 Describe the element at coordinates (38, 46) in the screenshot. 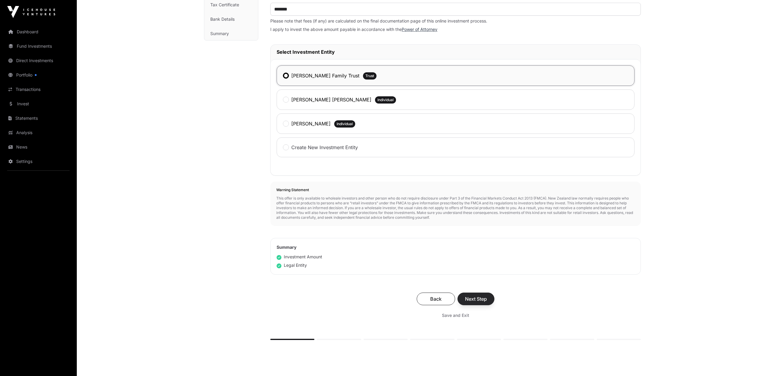

I see `a: Fund Investments` at that location.